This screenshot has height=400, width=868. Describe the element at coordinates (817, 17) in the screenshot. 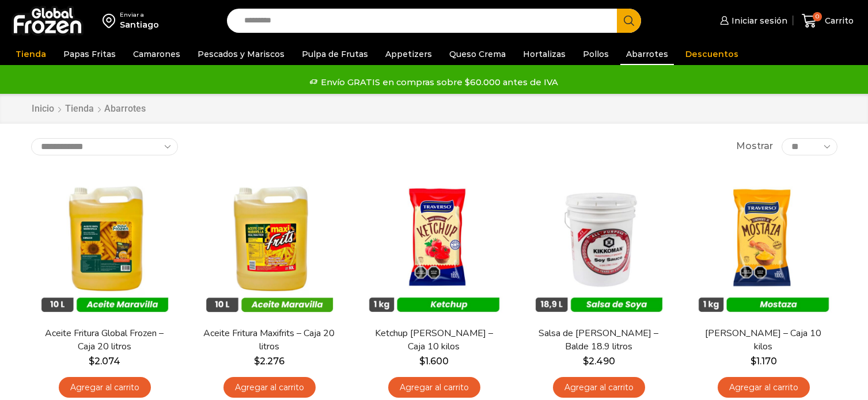

I see `span: 0` at that location.